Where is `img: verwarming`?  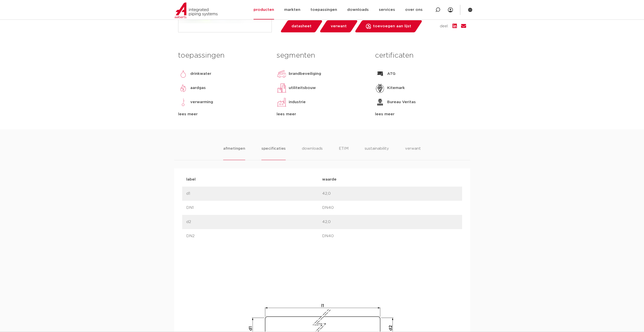
img: verwarming is located at coordinates (183, 102).